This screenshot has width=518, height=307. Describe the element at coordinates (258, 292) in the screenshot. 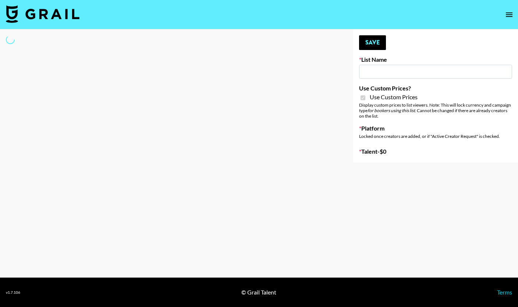

I see `div: © Grail Talent` at that location.